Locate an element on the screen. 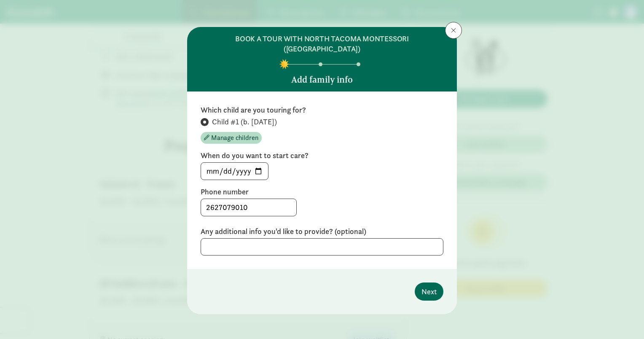 The width and height of the screenshot is (644, 339). label: Phone number is located at coordinates (322, 192).